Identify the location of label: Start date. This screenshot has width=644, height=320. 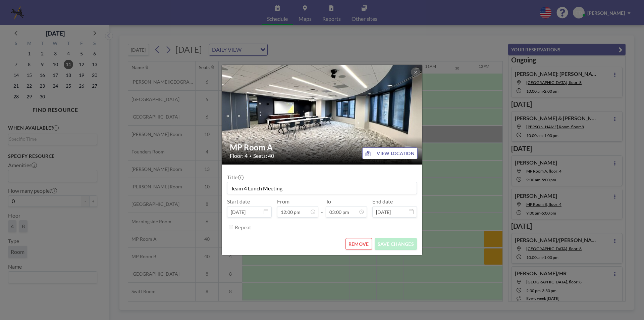
(239, 202).